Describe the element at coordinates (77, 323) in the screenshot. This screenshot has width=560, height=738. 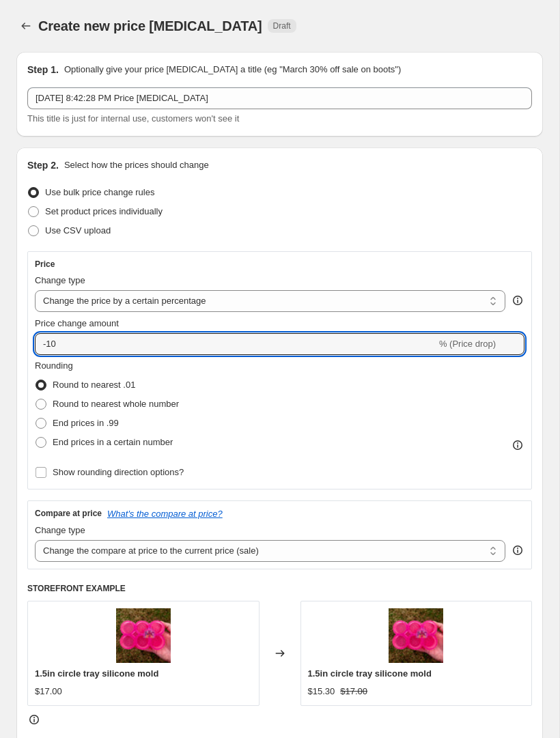
I see `span: Price change amount` at that location.